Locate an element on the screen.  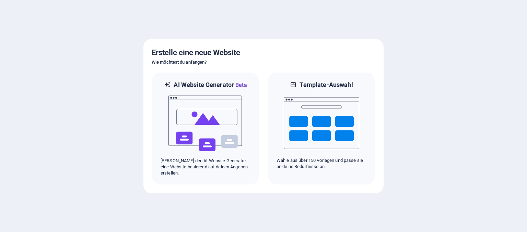
img: ai is located at coordinates (205, 124).